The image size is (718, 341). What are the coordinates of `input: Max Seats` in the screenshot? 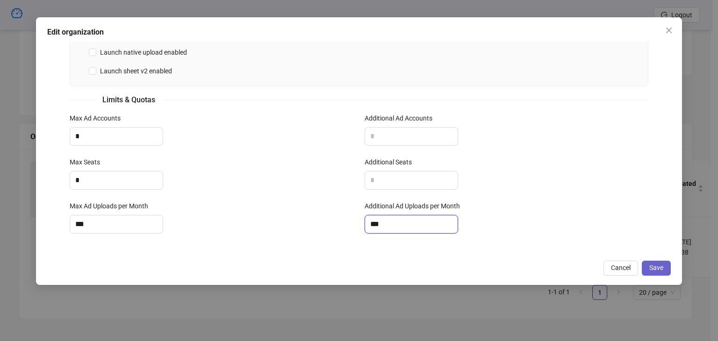 It's located at (116, 180).